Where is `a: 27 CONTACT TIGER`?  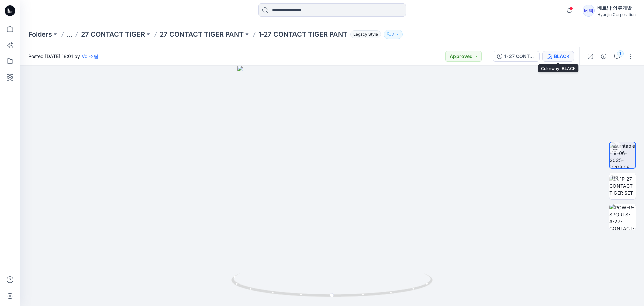 a: 27 CONTACT TIGER is located at coordinates (113, 34).